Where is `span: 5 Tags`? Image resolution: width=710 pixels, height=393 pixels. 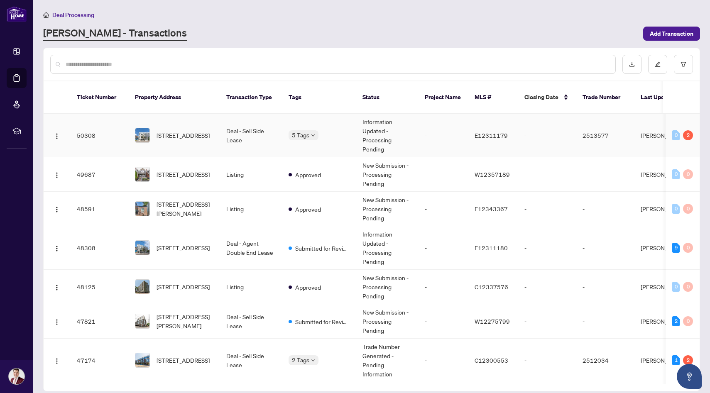 span: 5 Tags is located at coordinates (301, 135).